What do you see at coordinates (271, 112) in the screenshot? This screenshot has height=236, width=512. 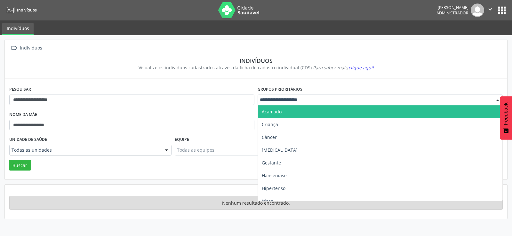 I see `span: Acamado` at bounding box center [271, 112].